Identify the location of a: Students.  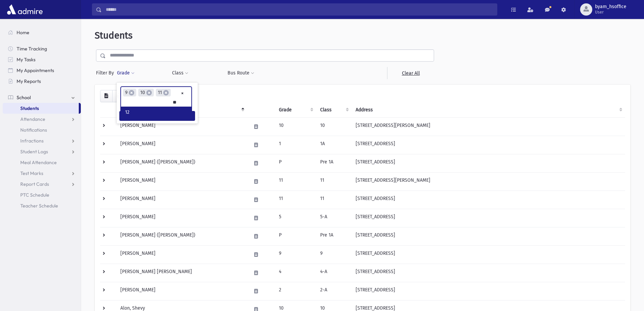
(40, 108).